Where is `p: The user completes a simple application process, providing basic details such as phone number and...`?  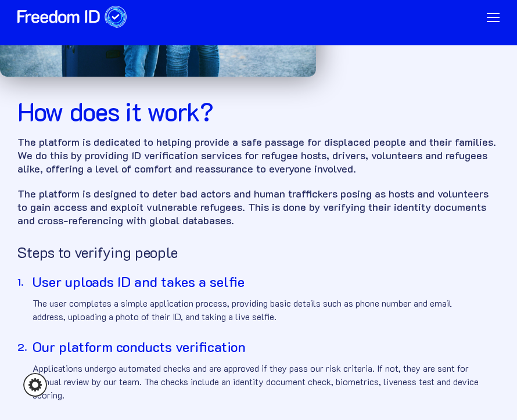
p: The user completes a simple application process, providing basic details such as phone number and... is located at coordinates (257, 309).